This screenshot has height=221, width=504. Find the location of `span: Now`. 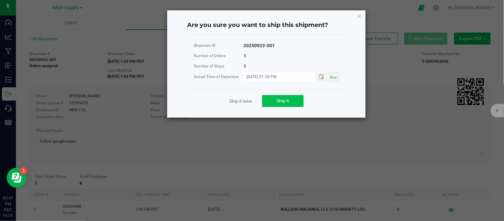

span: Now is located at coordinates (334, 77).